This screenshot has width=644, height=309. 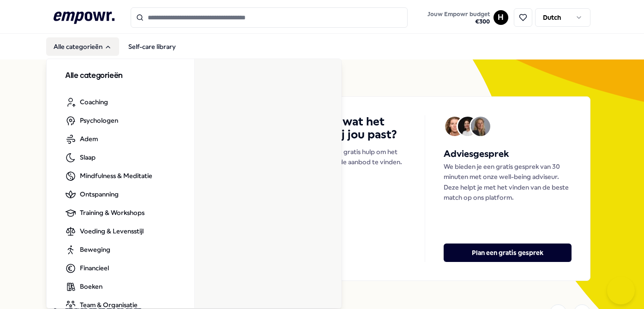 I want to click on span: Financieel, so click(x=94, y=268).